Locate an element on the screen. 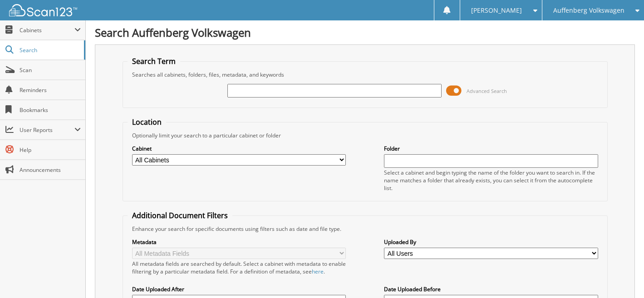  img: scan123-logo-white.svg is located at coordinates (43, 10).